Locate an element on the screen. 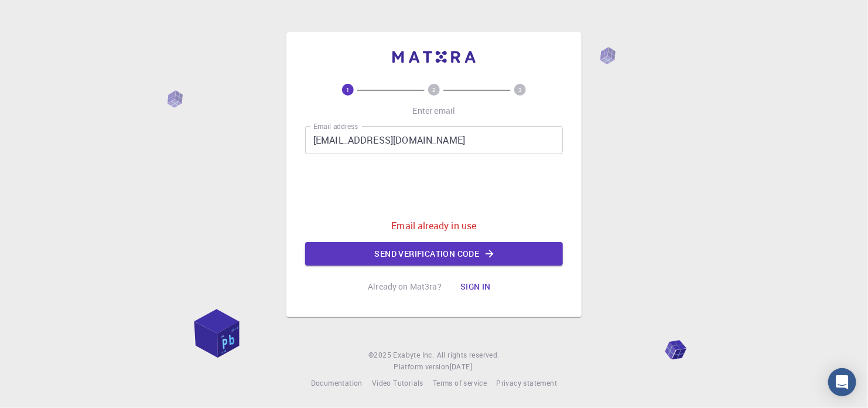  span: Documentation is located at coordinates (337, 382).